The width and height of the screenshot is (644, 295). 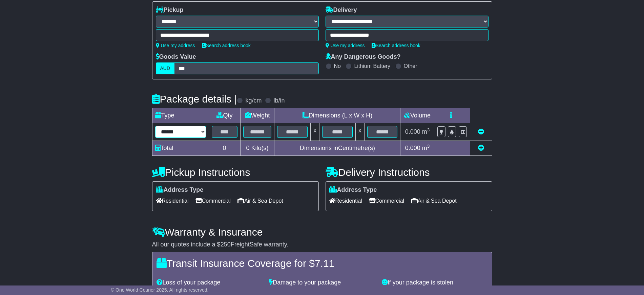 What do you see at coordinates (180, 148) in the screenshot?
I see `td: Total` at bounding box center [180, 148].